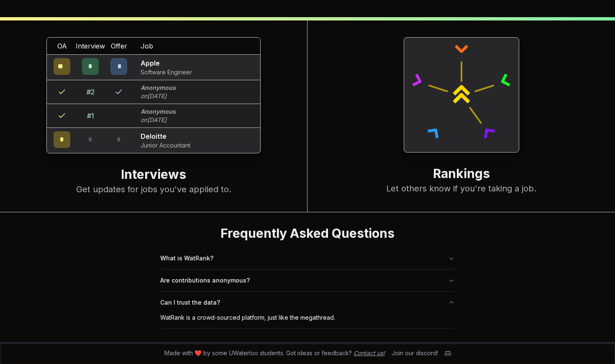 Image resolution: width=615 pixels, height=364 pixels. What do you see at coordinates (274, 353) in the screenshot?
I see `span: Made with ❤️ by some UWaterloo students. Got ideas or feedback?` at bounding box center [274, 353].